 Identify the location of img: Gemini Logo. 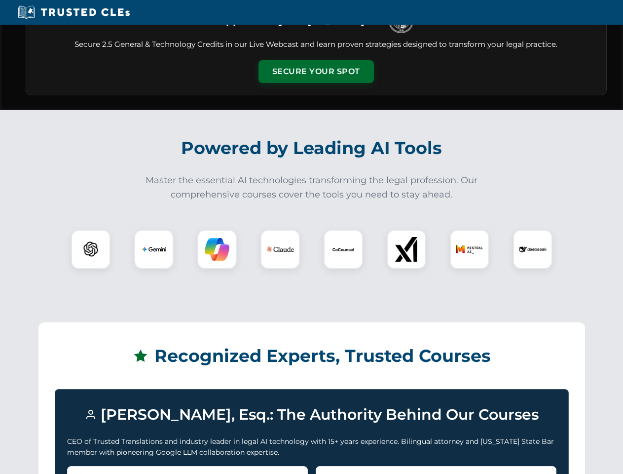
(154, 249).